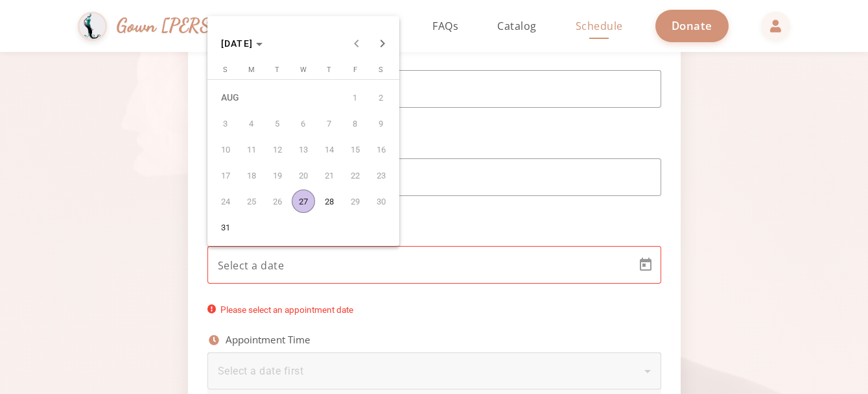 This screenshot has height=394, width=868. Describe the element at coordinates (225, 149) in the screenshot. I see `button: August 10, 2025` at that location.